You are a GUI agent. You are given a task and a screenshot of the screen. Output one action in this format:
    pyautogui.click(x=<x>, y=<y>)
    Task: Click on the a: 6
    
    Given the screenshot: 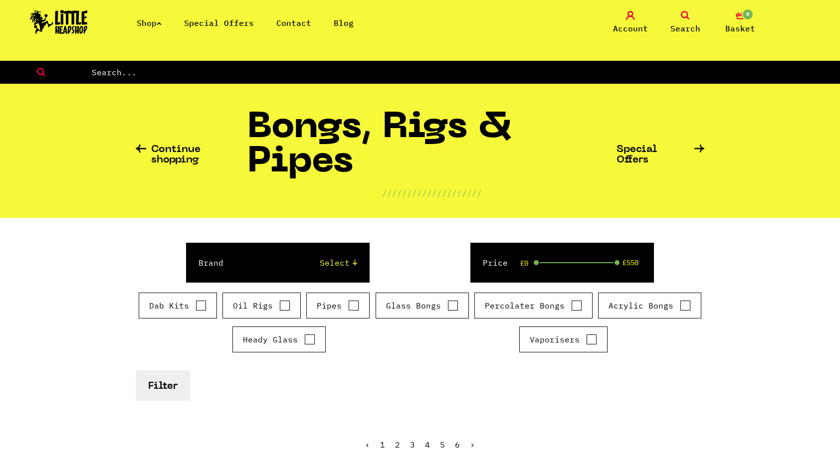 What is the action you would take?
    pyautogui.click(x=457, y=445)
    